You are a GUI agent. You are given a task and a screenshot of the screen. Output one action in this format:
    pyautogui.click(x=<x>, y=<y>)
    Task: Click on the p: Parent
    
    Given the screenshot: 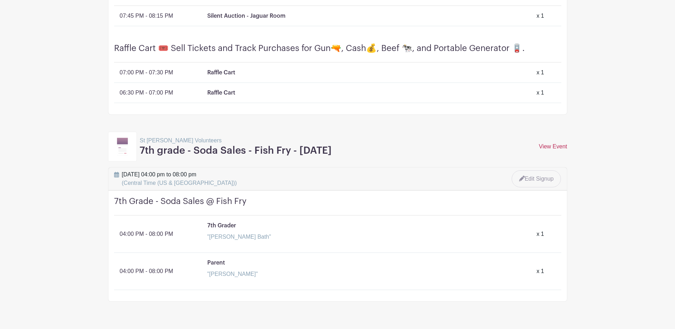 What is the action you would take?
    pyautogui.click(x=232, y=263)
    